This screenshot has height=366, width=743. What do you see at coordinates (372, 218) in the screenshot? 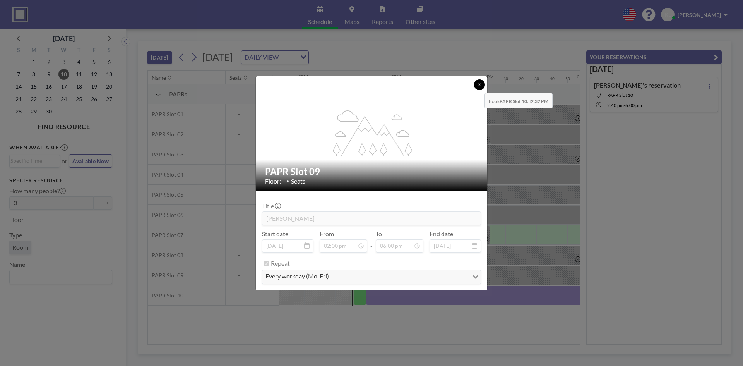
I see `input: (No title)` at bounding box center [372, 218].